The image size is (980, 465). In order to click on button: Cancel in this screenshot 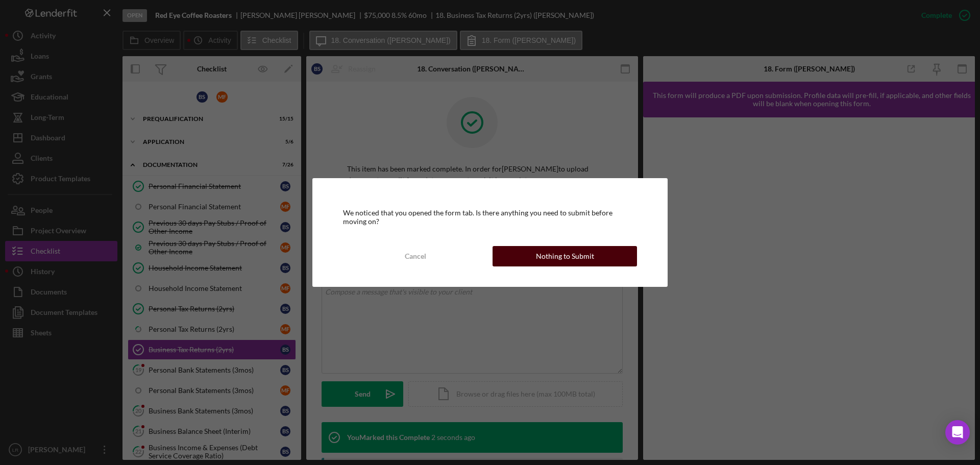, I will do `click(415, 256)`.